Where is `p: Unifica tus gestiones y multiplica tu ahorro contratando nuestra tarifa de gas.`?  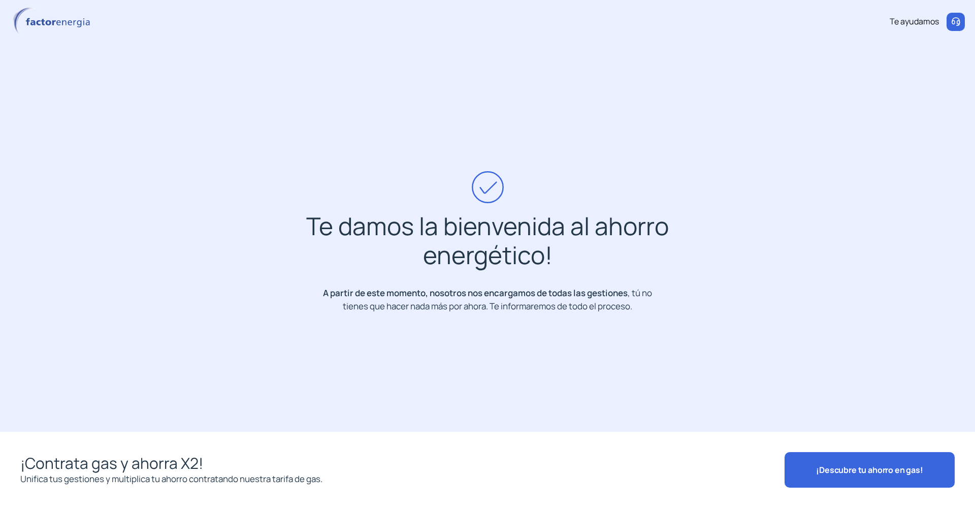
p: Unifica tus gestiones y multiplica tu ahorro contratando nuestra tarifa de gas. is located at coordinates (395, 479).